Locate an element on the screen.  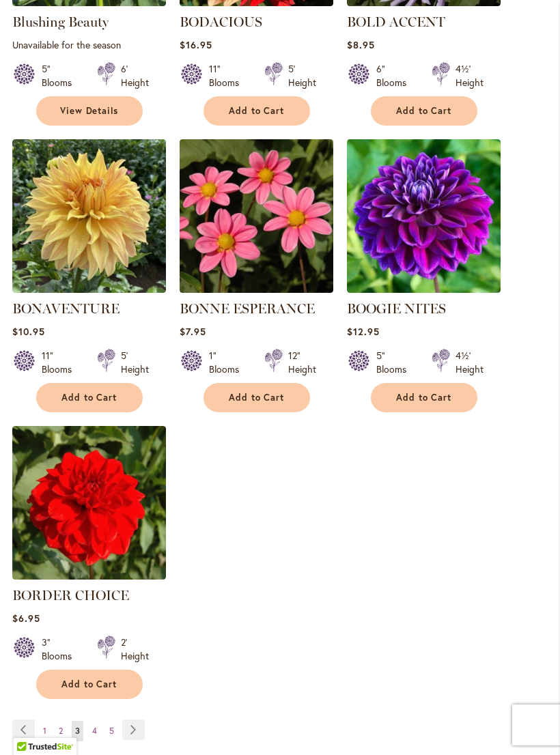
span: $16.95 is located at coordinates (196, 44).